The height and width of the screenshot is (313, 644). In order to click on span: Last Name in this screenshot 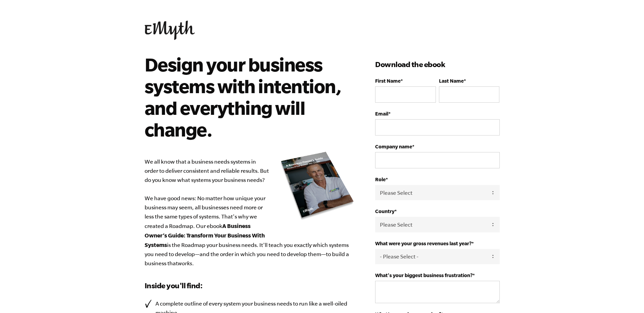, I will do `click(451, 80)`.